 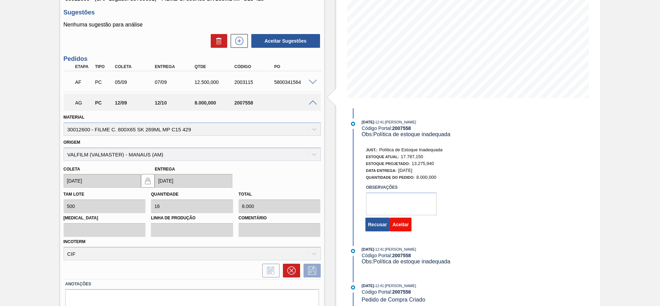 What do you see at coordinates (192, 218) in the screenshot?
I see `label: Linha de Produção` at bounding box center [192, 218].